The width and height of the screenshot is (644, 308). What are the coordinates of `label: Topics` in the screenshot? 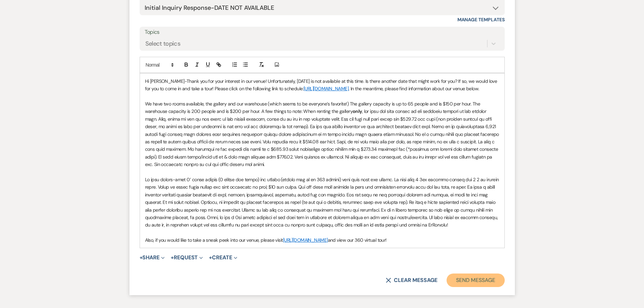 It's located at (322, 32).